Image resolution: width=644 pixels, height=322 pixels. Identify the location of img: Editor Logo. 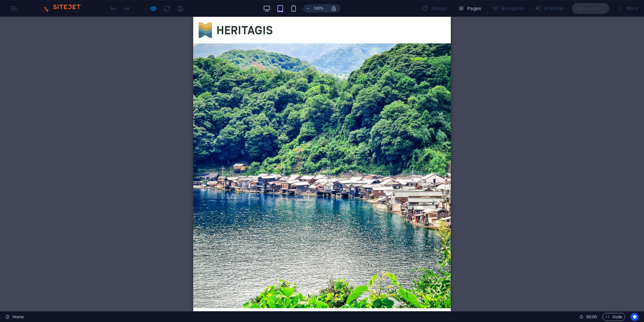
(63, 8).